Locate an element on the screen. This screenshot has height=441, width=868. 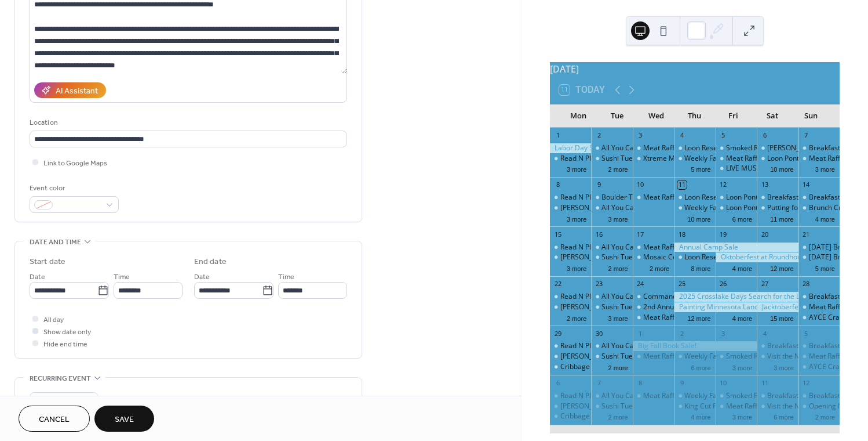
div: 12 is located at coordinates (806, 382).